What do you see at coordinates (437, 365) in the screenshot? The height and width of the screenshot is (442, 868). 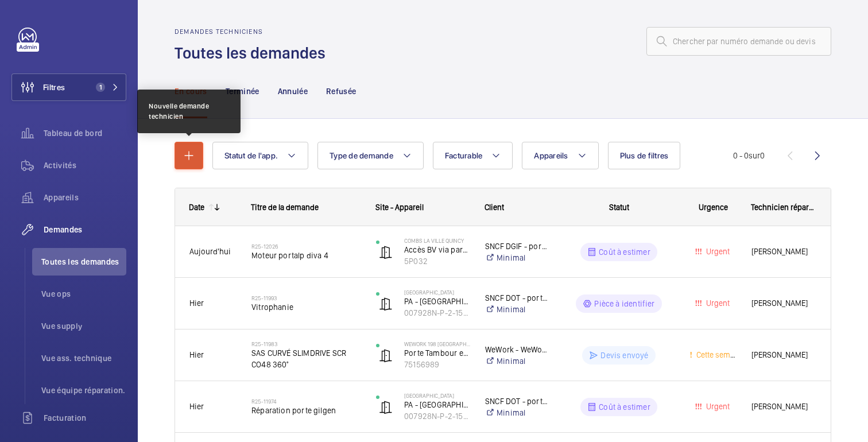 I see `p: 75156989` at bounding box center [437, 365].